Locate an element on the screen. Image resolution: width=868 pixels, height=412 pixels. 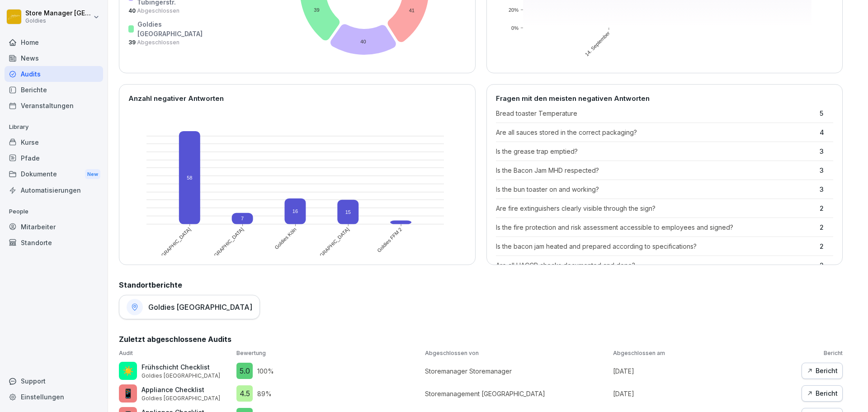
text: Goldies FFM 2 is located at coordinates (390, 240).